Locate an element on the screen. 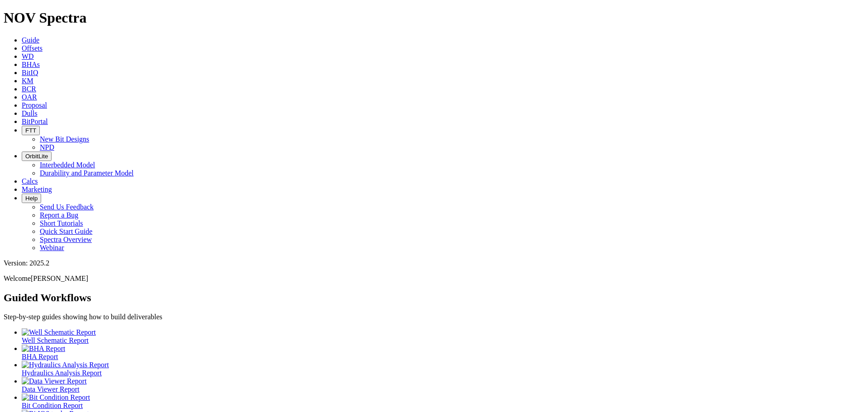 This screenshot has height=412, width=868. p: Step-by-step guides showing how to build deliverables is located at coordinates (434, 317).